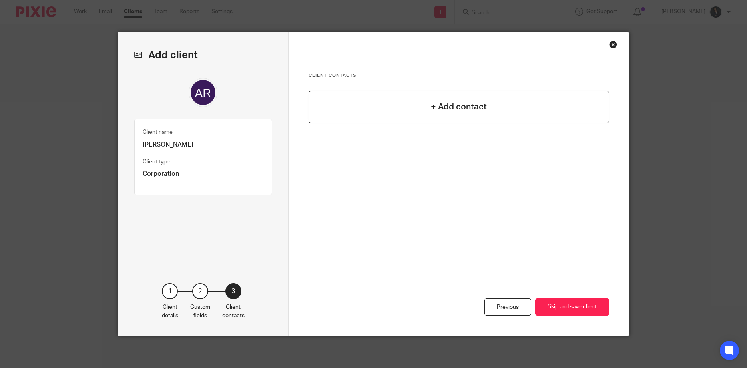  What do you see at coordinates (200, 311) in the screenshot?
I see `p: Custom fields` at bounding box center [200, 311].